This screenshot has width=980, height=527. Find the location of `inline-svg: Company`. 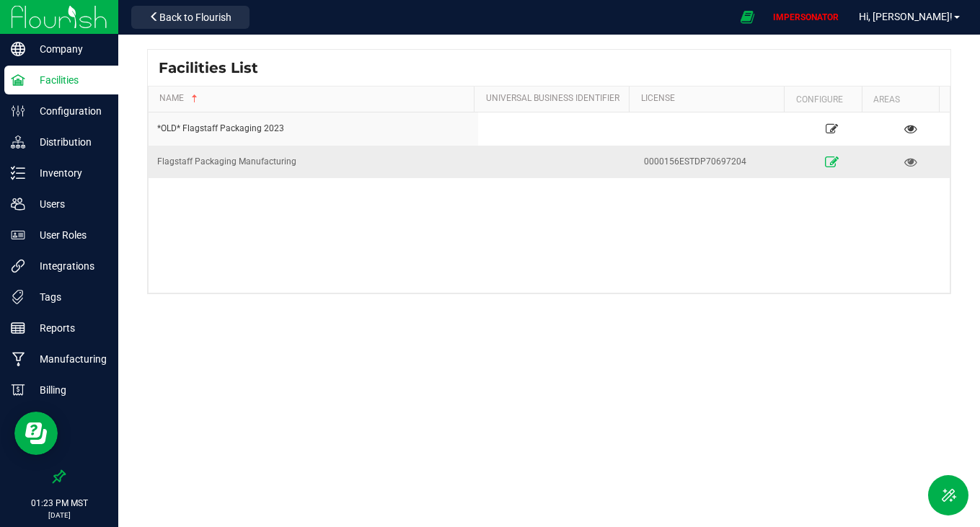

inline-svg: Company is located at coordinates (18, 49).